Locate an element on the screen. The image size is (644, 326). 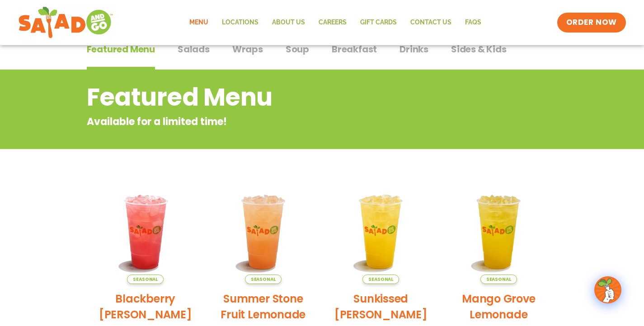
a: FAQs is located at coordinates (473, 22).